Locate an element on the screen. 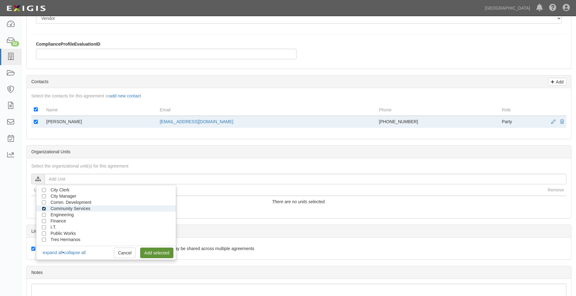  span: Comm. Development is located at coordinates (71, 202).